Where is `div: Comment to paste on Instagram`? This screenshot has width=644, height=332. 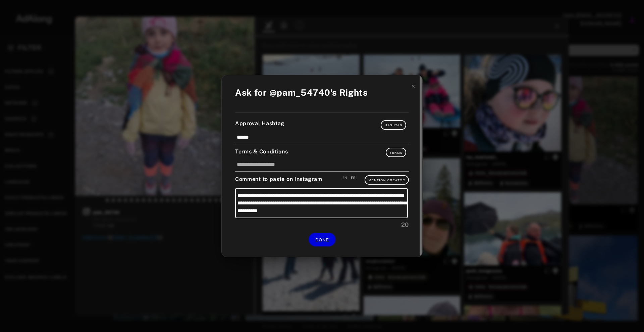
div: Comment to paste on Instagram is located at coordinates (322, 180).